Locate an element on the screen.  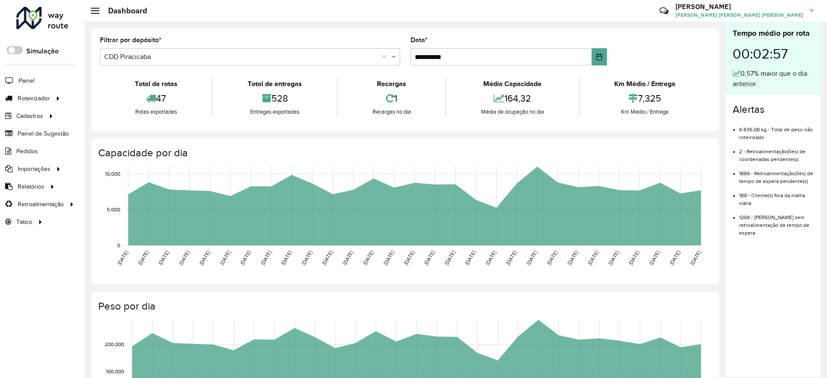
span: Relatórios is located at coordinates (31, 186).